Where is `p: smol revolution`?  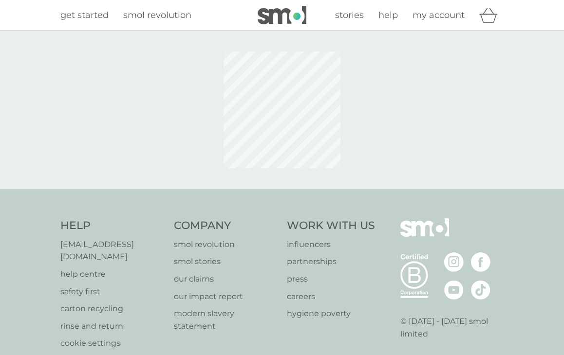 p: smol revolution is located at coordinates (225, 245).